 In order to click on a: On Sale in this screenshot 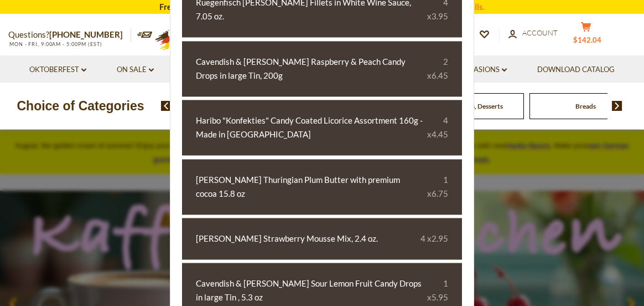, I will do `click(135, 69)`.